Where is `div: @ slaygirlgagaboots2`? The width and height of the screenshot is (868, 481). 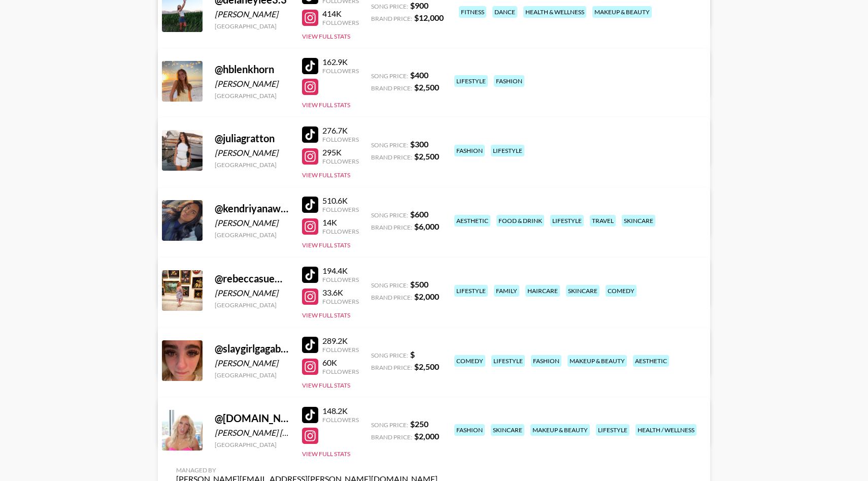
div: @ slaygirlgagaboots2 is located at coordinates (252, 349).